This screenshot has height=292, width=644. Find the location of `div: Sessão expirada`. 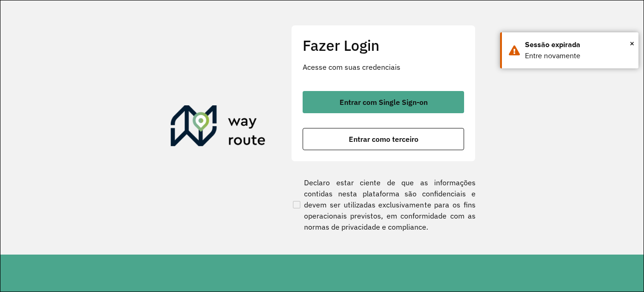

div: Sessão expirada is located at coordinates (578, 45).